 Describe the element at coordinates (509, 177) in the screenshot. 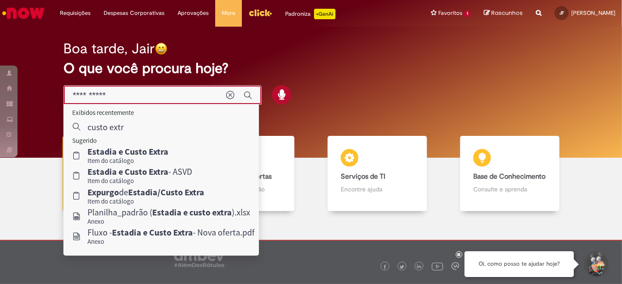

I see `b: Base de Conhecimento` at that location.